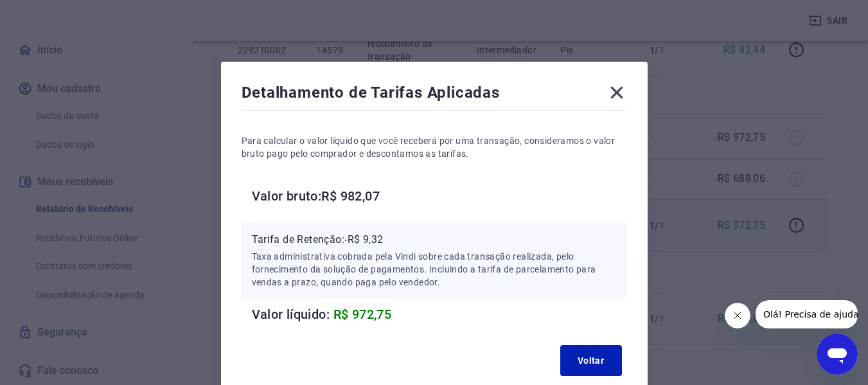 This screenshot has width=868, height=385. Describe the element at coordinates (591, 361) in the screenshot. I see `button: Voltar` at that location.